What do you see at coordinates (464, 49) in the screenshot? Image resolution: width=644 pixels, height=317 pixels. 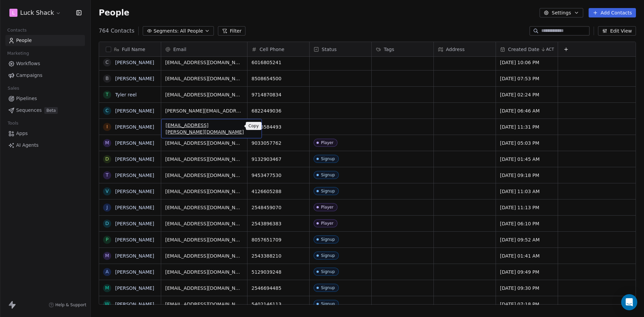 I see `div: Address` at bounding box center [464, 49].